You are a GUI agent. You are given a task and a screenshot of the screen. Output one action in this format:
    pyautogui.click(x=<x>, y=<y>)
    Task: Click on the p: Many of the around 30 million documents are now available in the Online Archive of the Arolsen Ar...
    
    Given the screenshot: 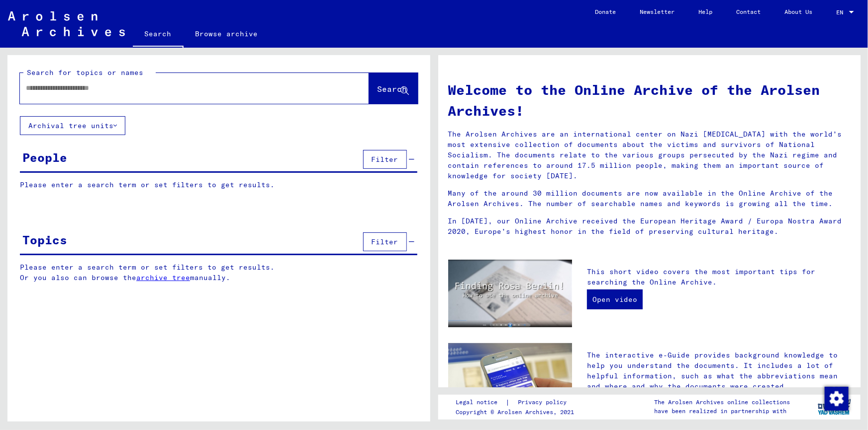 What is the action you would take?
    pyautogui.click(x=650, y=199)
    